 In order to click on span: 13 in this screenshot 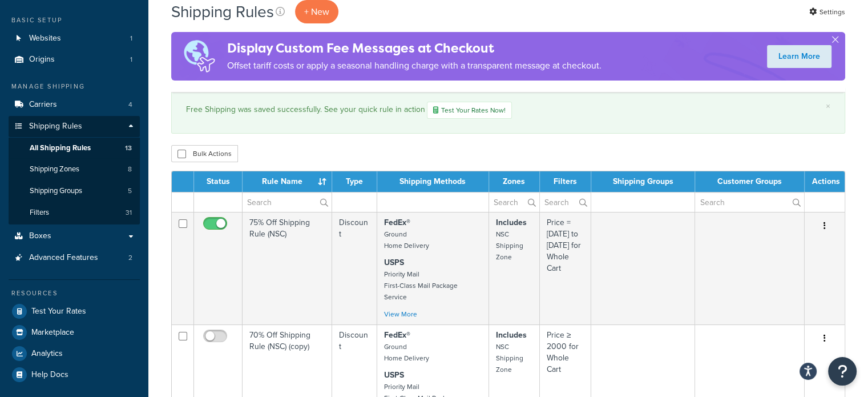, I will do `click(128, 148)`.